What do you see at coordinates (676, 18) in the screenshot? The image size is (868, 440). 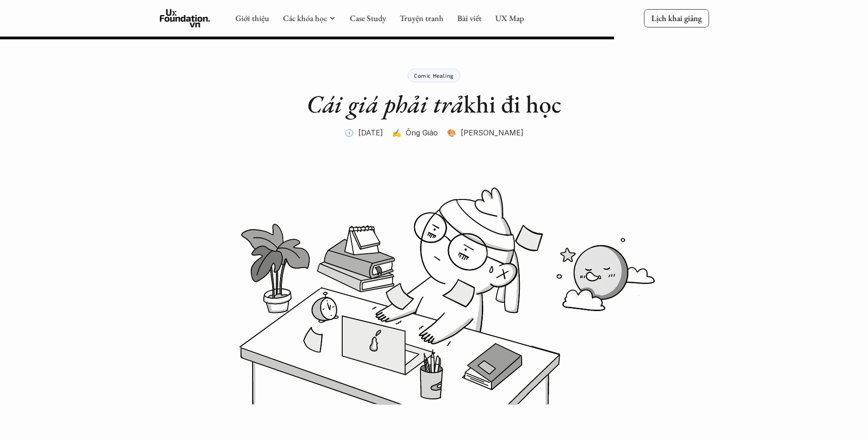 I see `a: Lịch khai giảng` at bounding box center [676, 18].